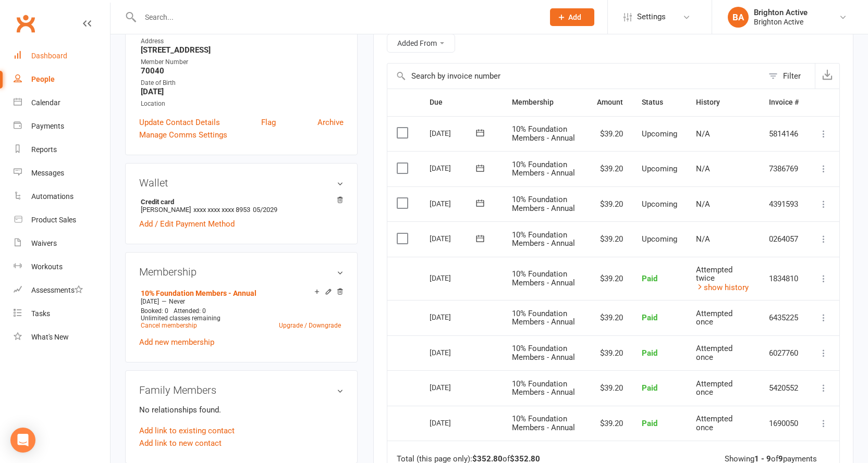 The height and width of the screenshot is (463, 868). What do you see at coordinates (49, 56) in the screenshot?
I see `div: Dashboard` at bounding box center [49, 56].